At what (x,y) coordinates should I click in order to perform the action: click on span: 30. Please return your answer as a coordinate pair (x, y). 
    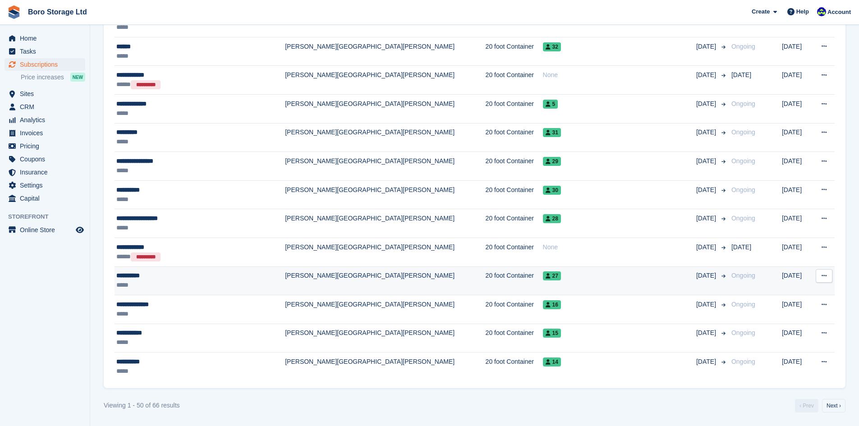
    Looking at the image, I should click on (552, 190).